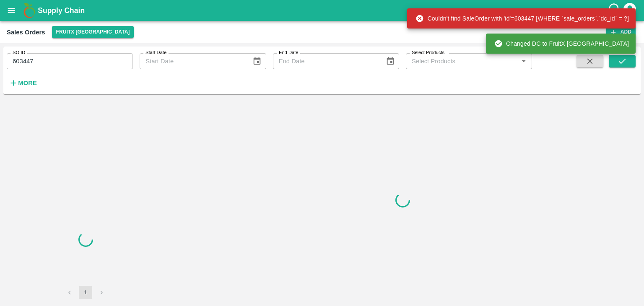 The height and width of the screenshot is (306, 644). What do you see at coordinates (27, 83) in the screenshot?
I see `strong: More` at bounding box center [27, 83].